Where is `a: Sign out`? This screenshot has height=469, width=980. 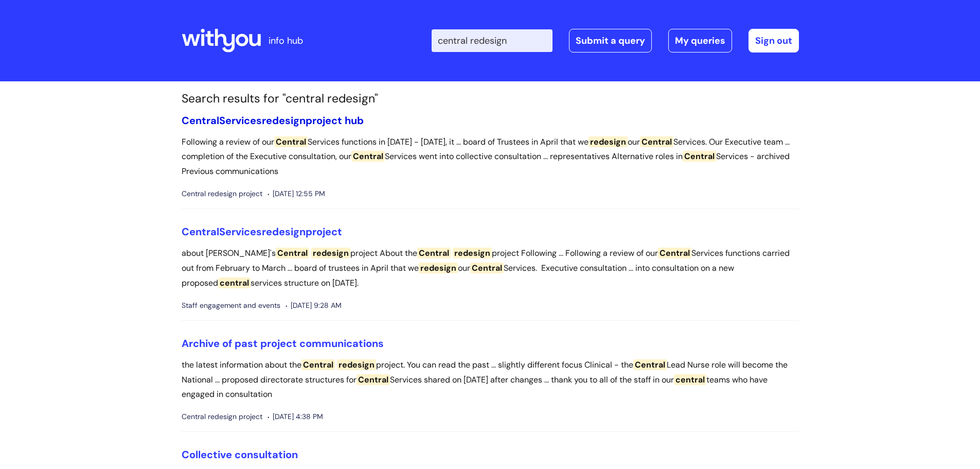 a: Sign out is located at coordinates (773, 41).